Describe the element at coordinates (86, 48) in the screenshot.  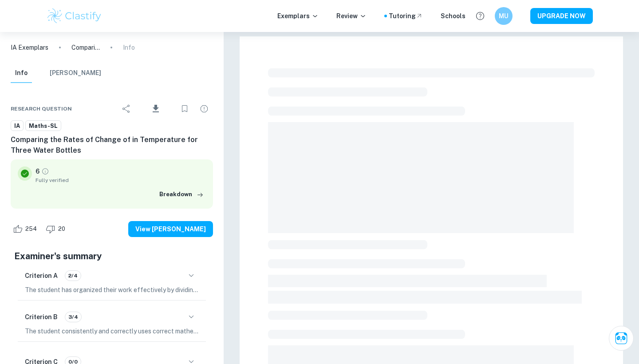
I see `p: Comparing the Rates of Change of in Temperature for Three Water Bottles` at that location.